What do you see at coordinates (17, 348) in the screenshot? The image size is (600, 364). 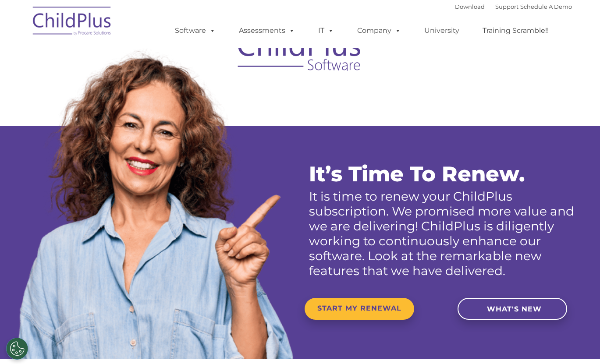 I see `button: Cookies Settings` at bounding box center [17, 348].